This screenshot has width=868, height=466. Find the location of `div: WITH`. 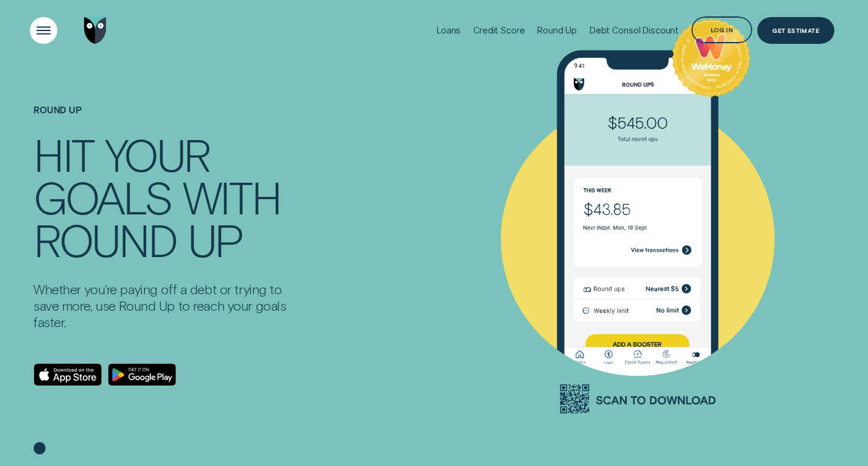

div: WITH is located at coordinates (231, 197).